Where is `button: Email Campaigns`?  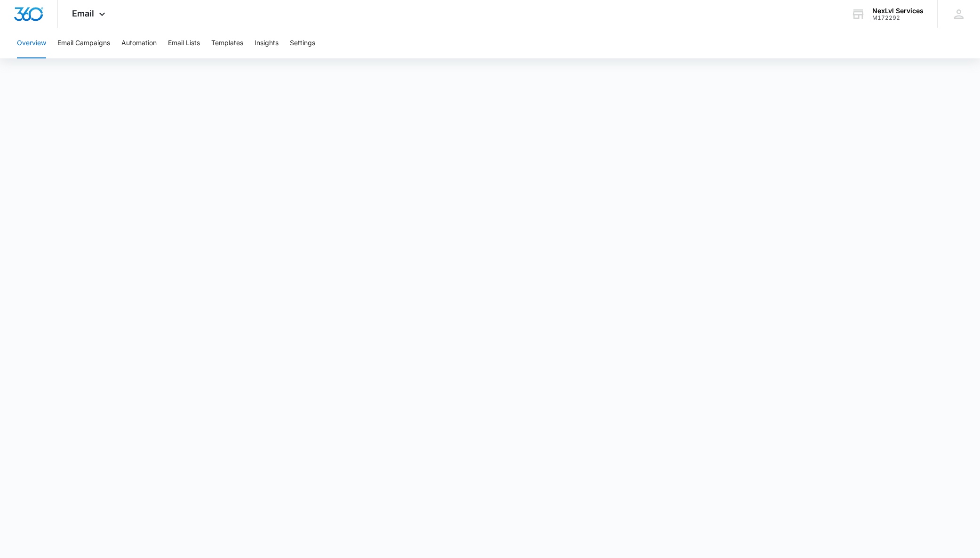
button: Email Campaigns is located at coordinates (84, 43).